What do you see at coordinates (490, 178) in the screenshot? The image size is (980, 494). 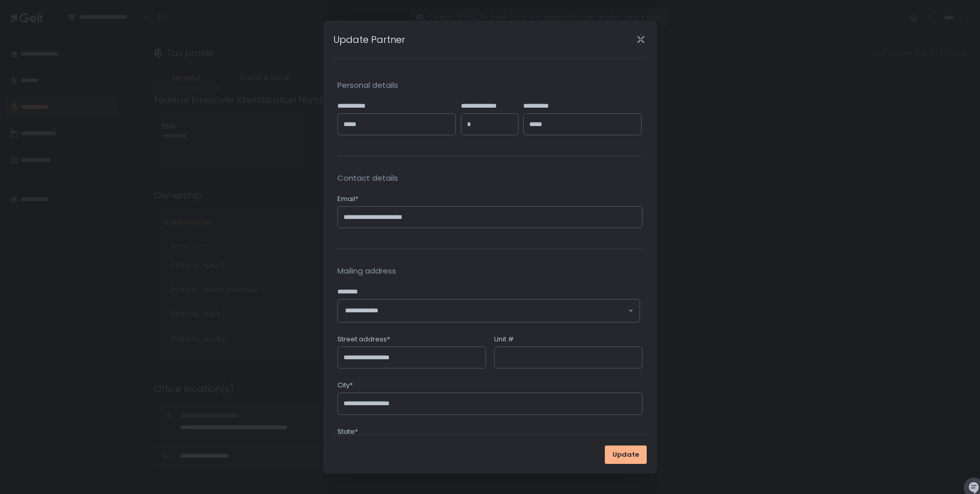 I see `span: Contact details` at bounding box center [490, 178].